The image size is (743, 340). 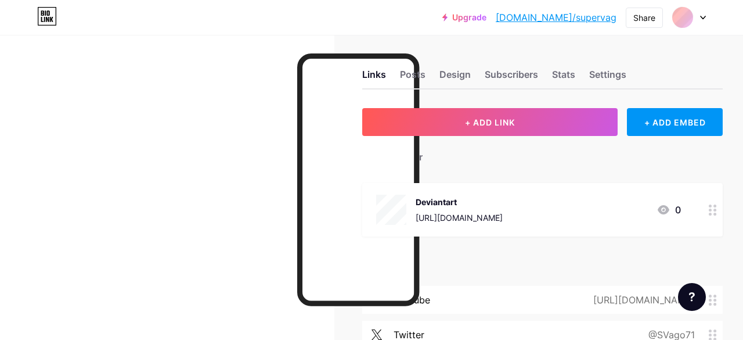 I want to click on div: Share, so click(x=644, y=17).